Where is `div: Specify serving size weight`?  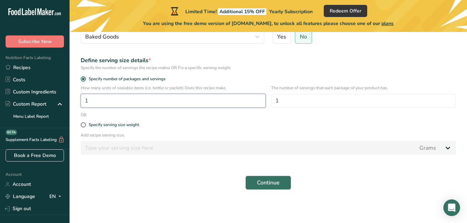 div: Specify serving size weight is located at coordinates (114, 125).